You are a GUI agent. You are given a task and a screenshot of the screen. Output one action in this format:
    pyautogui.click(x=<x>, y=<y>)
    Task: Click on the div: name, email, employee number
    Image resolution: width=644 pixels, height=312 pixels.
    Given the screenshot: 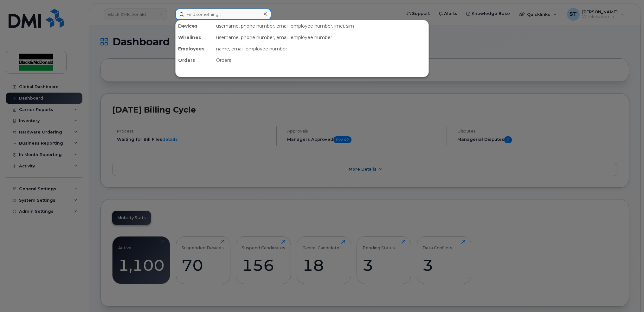 What is the action you would take?
    pyautogui.click(x=321, y=49)
    